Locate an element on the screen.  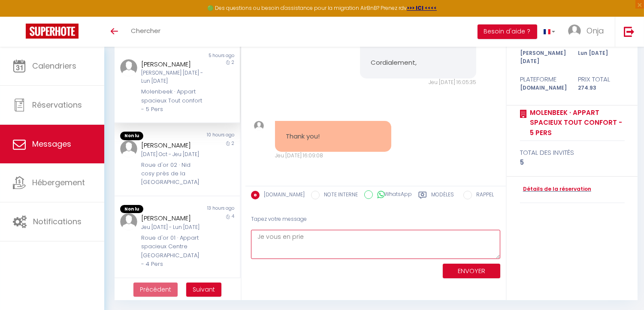
span: Onja is located at coordinates (595, 30).